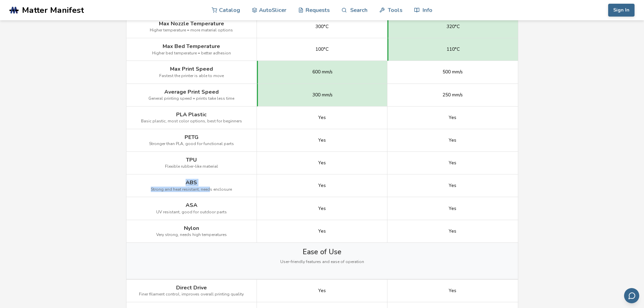 The width and height of the screenshot is (644, 308). I want to click on span: Flexible rubber-like material, so click(192, 167).